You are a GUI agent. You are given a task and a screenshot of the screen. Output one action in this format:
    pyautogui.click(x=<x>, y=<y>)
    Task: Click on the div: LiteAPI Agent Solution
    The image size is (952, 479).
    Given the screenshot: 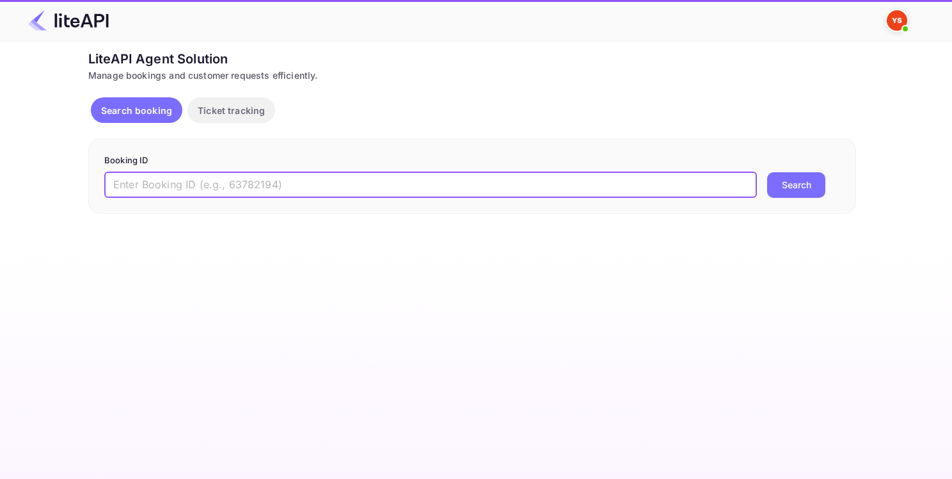 What is the action you would take?
    pyautogui.click(x=472, y=59)
    